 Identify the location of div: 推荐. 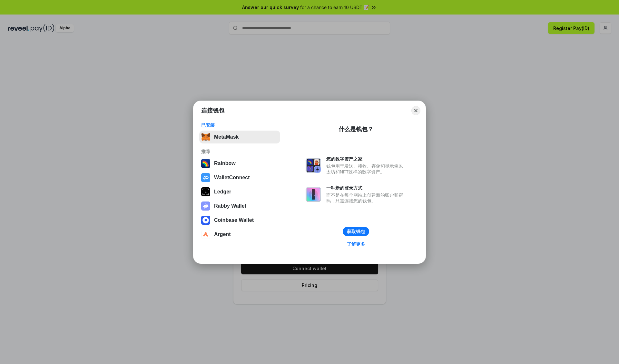
(240, 151).